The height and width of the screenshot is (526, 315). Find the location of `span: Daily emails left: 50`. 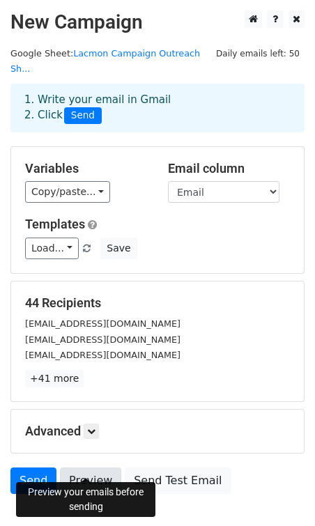

span: Daily emails left: 50 is located at coordinates (258, 54).